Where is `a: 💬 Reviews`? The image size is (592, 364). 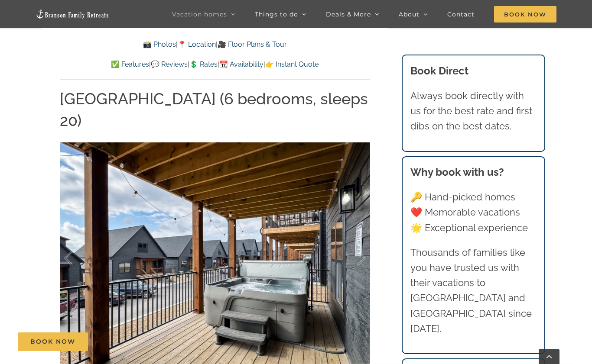
a: 💬 Reviews is located at coordinates (169, 64).